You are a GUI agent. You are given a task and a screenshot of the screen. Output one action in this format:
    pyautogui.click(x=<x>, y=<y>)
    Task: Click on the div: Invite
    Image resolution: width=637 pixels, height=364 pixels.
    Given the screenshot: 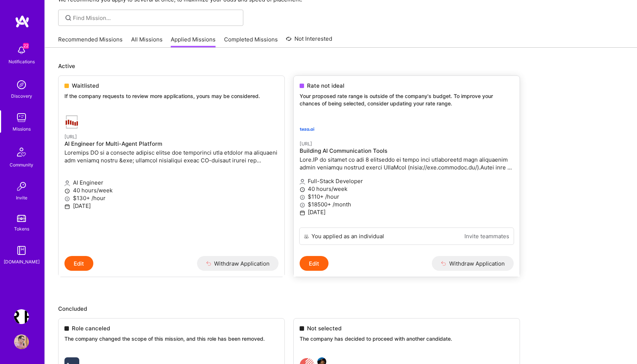 What is the action you would take?
    pyautogui.click(x=21, y=198)
    